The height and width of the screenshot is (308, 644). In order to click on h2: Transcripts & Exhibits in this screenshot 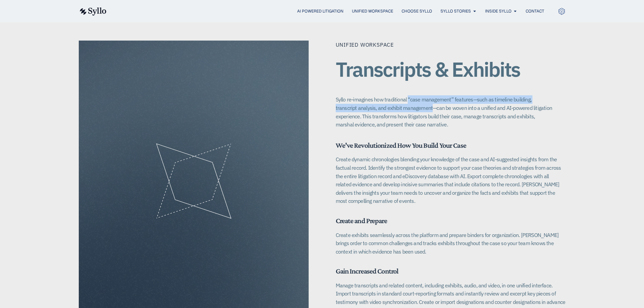, I will do `click(451, 69)`.